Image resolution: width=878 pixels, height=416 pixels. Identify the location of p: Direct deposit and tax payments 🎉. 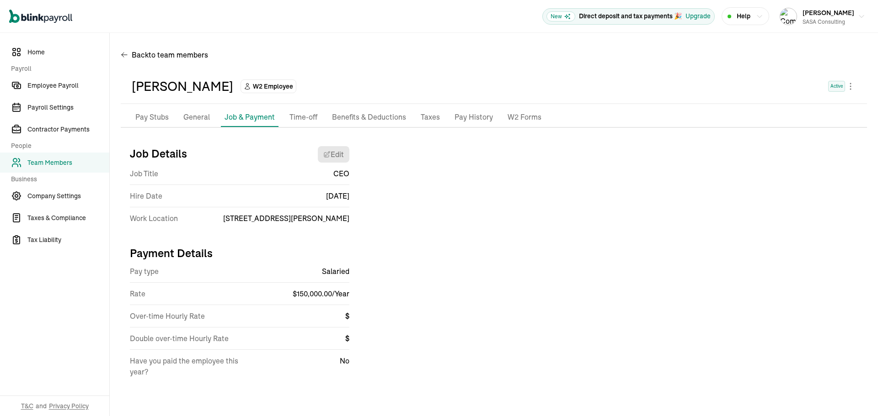
(630, 16).